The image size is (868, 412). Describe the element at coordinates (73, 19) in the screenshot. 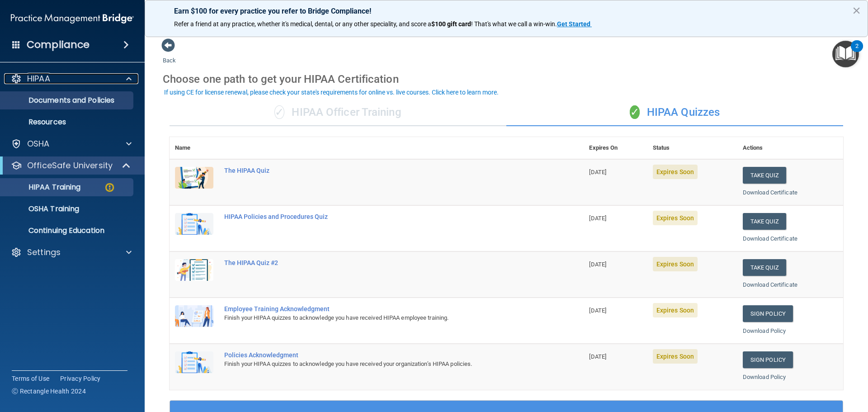

I see `img: PMB logo` at that location.